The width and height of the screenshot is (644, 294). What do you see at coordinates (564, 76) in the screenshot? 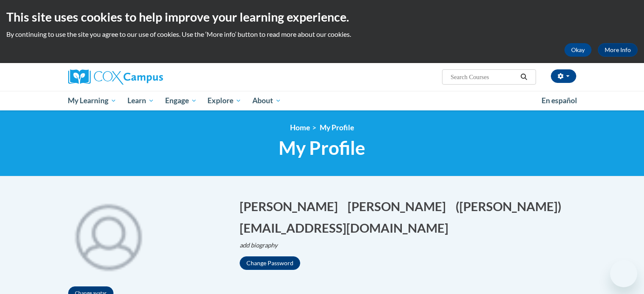
I see `button: Account Settings` at bounding box center [564, 76].